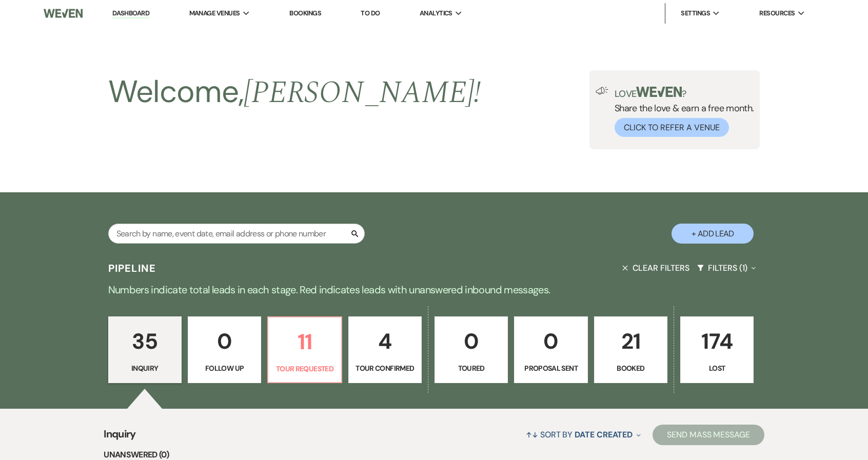 Image resolution: width=868 pixels, height=460 pixels. What do you see at coordinates (436, 14) in the screenshot?
I see `span: Analytics` at bounding box center [436, 14].